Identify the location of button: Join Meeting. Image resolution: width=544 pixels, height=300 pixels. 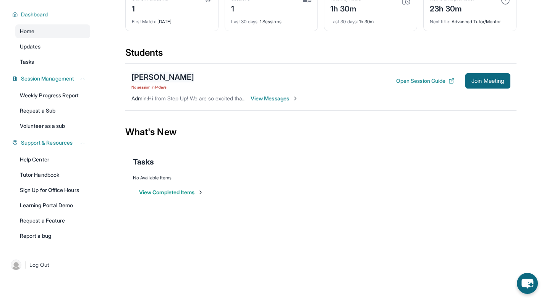
(488, 81).